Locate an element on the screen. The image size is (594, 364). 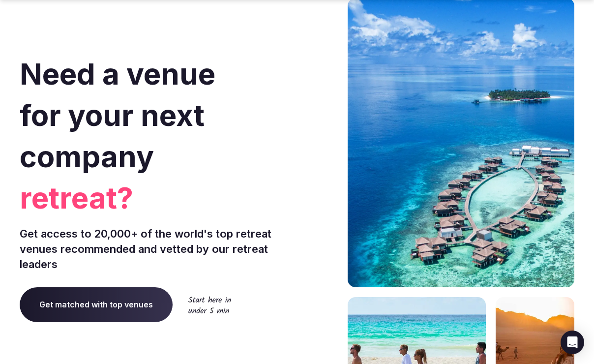
span: Need a venue for your next company is located at coordinates (118, 115).